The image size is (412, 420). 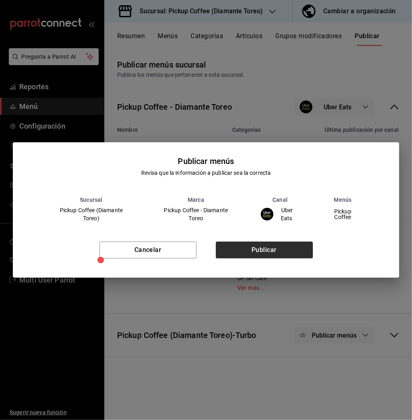 I want to click on td: Pickup Coffee - Diamante Toreo, so click(x=196, y=214).